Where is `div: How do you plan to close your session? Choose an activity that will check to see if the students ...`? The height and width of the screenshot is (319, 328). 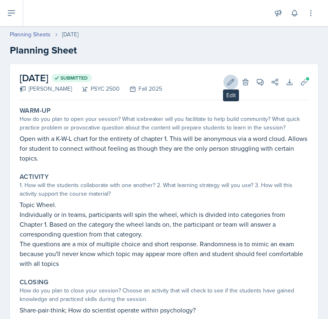
div: How do you plan to close your session? Choose an activity that will check to see if the students ... is located at coordinates (164, 295).